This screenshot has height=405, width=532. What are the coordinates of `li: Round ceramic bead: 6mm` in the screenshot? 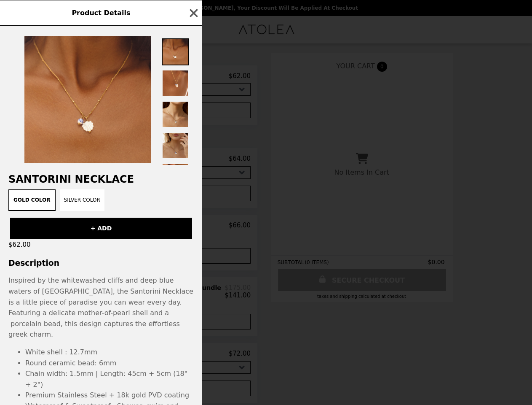 It's located at (110, 363).